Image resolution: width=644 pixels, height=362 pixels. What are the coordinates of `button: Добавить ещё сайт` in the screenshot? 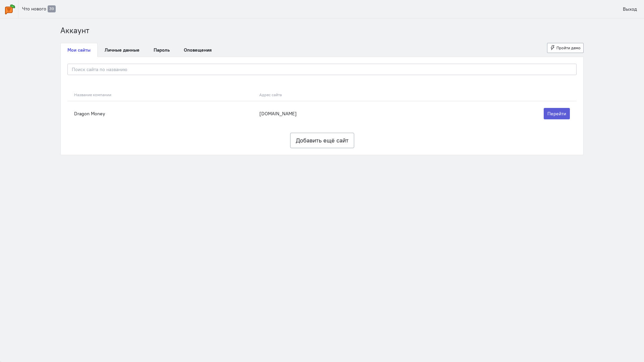 It's located at (322, 140).